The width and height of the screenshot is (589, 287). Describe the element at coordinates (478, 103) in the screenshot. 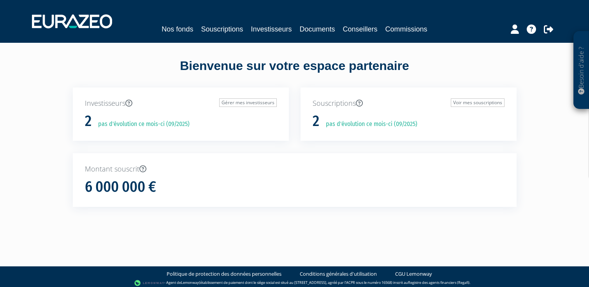

I see `a: Voir mes souscriptions` at that location.